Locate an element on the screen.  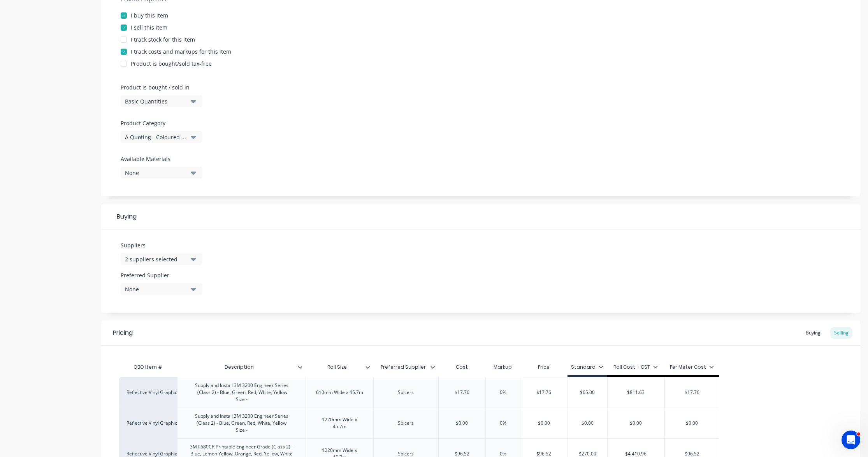
div: I track stock for this item is located at coordinates (163, 39).